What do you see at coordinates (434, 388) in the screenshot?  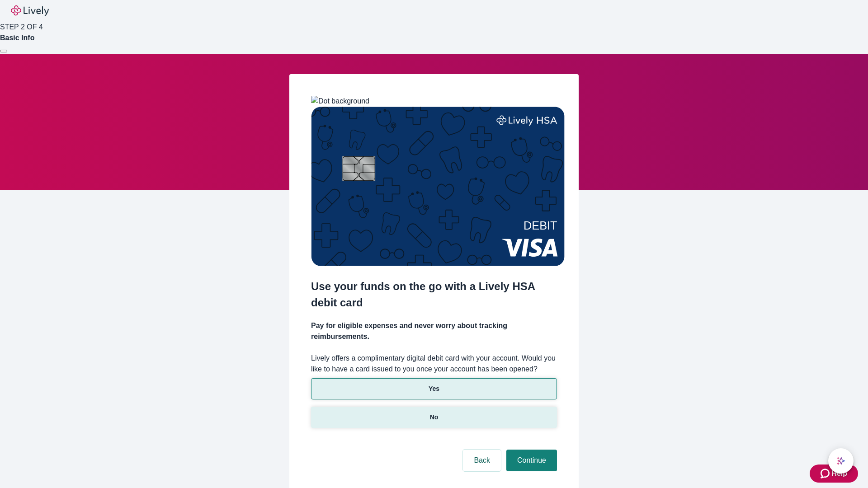 I see `p: Yes` at bounding box center [434, 388].